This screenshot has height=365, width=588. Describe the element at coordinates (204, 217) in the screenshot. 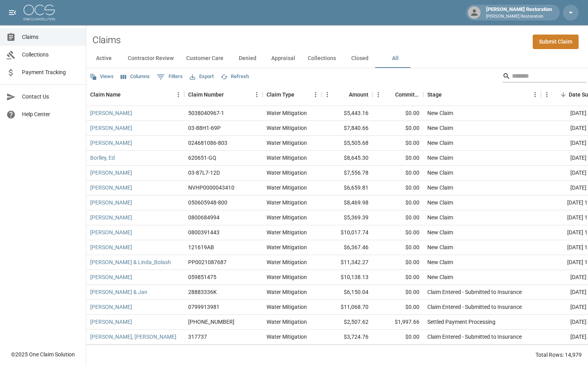

I see `div: 0800684994` at that location.